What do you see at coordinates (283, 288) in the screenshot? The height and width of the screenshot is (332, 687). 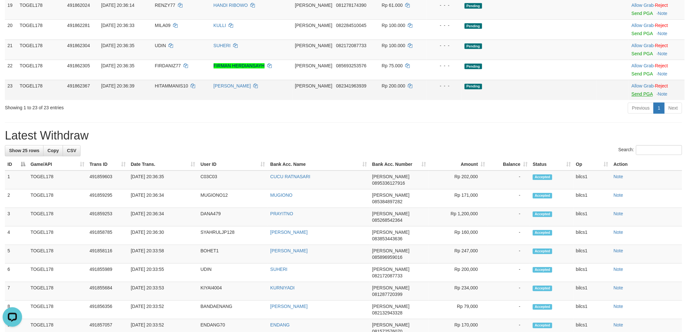 I see `a: KURNIYADI` at bounding box center [283, 288].